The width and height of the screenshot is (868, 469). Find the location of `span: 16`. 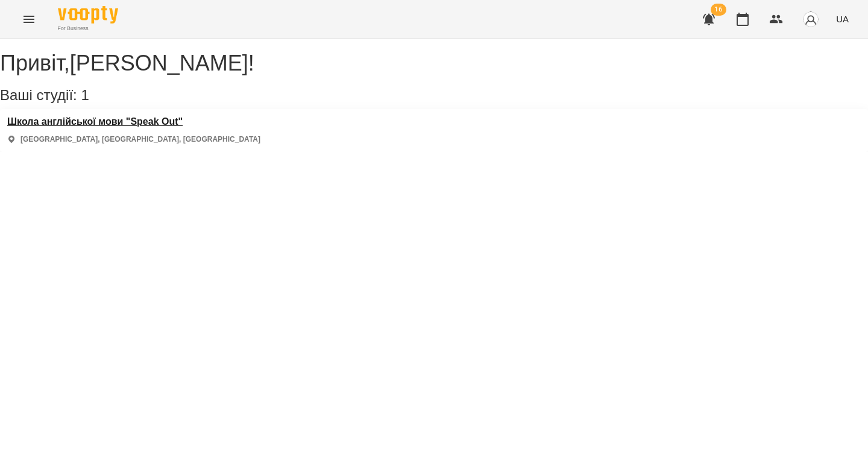

span: 16 is located at coordinates (718, 10).